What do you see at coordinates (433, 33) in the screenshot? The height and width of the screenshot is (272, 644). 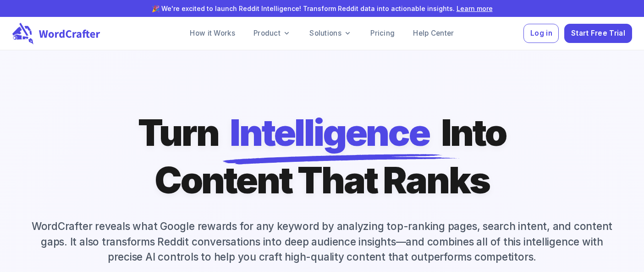 I see `a: Help Center` at bounding box center [433, 33].